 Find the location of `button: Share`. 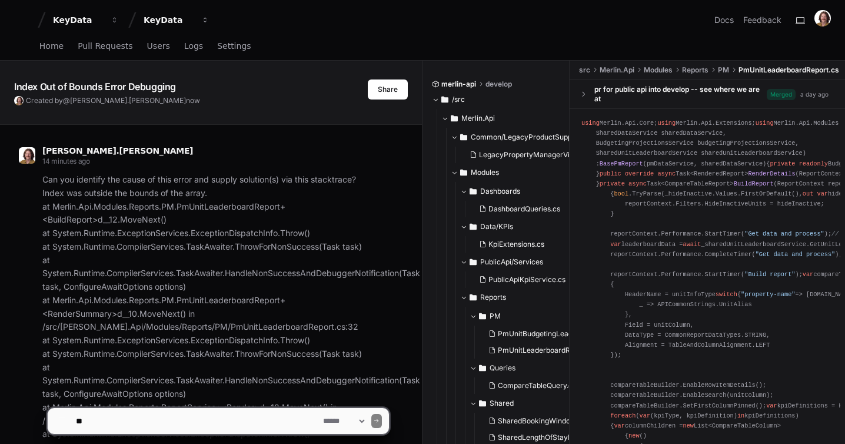

button: Share is located at coordinates (388, 89).